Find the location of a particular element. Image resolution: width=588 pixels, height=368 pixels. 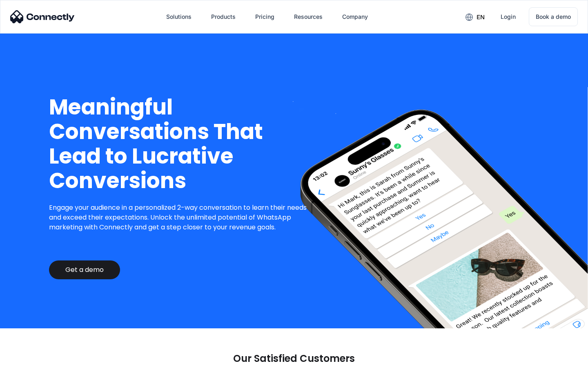

a: Book a demo is located at coordinates (553, 17).